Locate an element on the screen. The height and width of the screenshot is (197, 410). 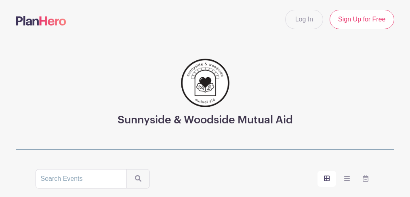
h3: Sunnyside & Woodside Mutual Aid is located at coordinates (205, 120).